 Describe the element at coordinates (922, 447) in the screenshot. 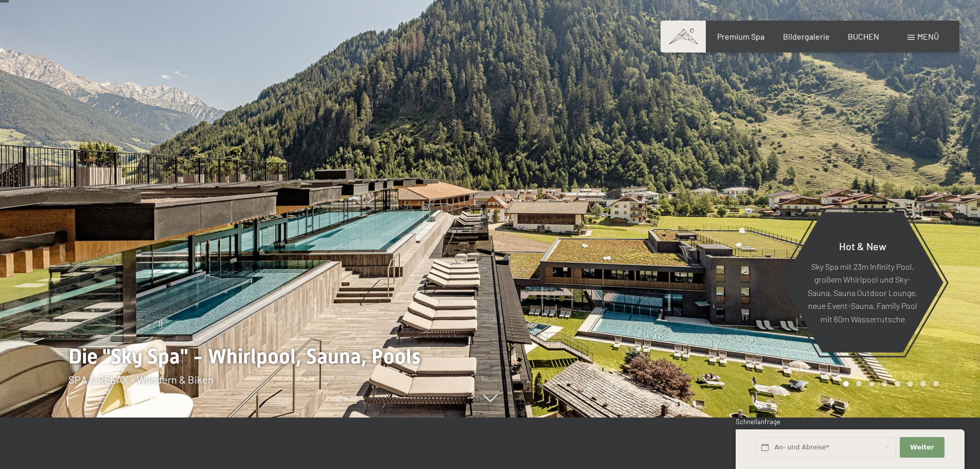

I see `span: Weiter` at that location.